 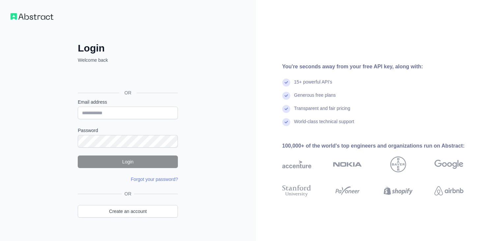 I want to click on div: Generous free plans, so click(x=315, y=98).